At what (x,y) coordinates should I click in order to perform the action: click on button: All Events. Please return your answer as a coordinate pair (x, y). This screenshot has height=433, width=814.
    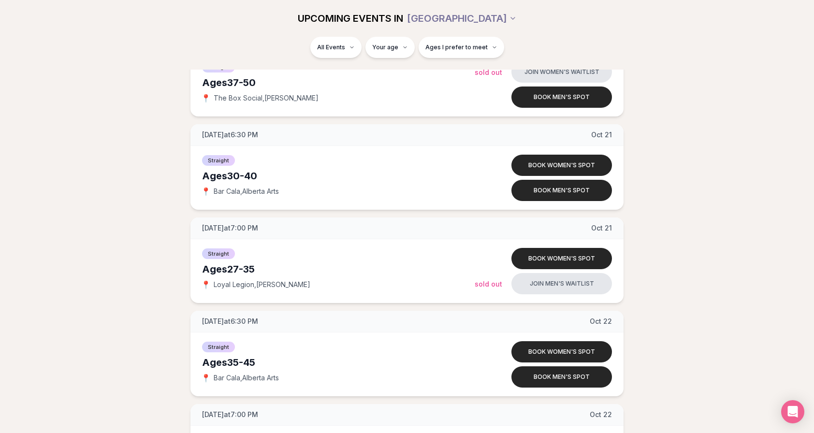
    Looking at the image, I should click on (336, 47).